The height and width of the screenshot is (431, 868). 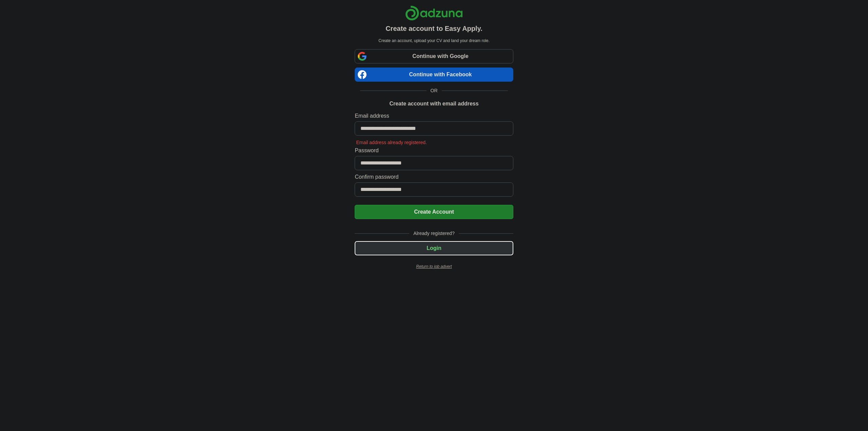 I want to click on a: Continue with Google, so click(x=434, y=56).